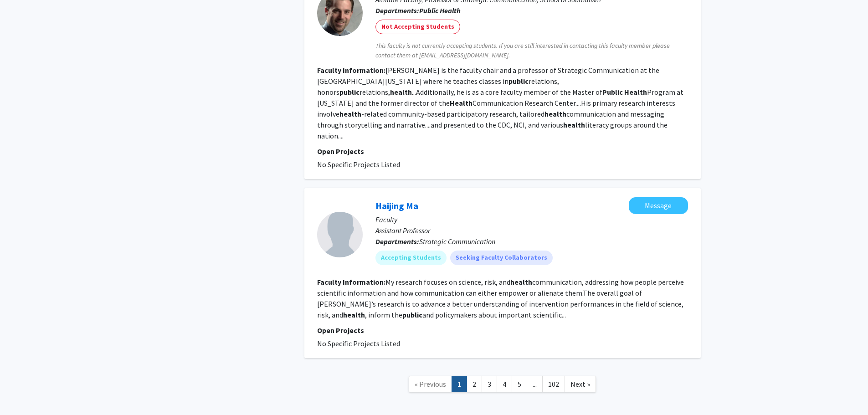  What do you see at coordinates (457, 241) in the screenshot?
I see `span: Strategic Communication` at bounding box center [457, 241].